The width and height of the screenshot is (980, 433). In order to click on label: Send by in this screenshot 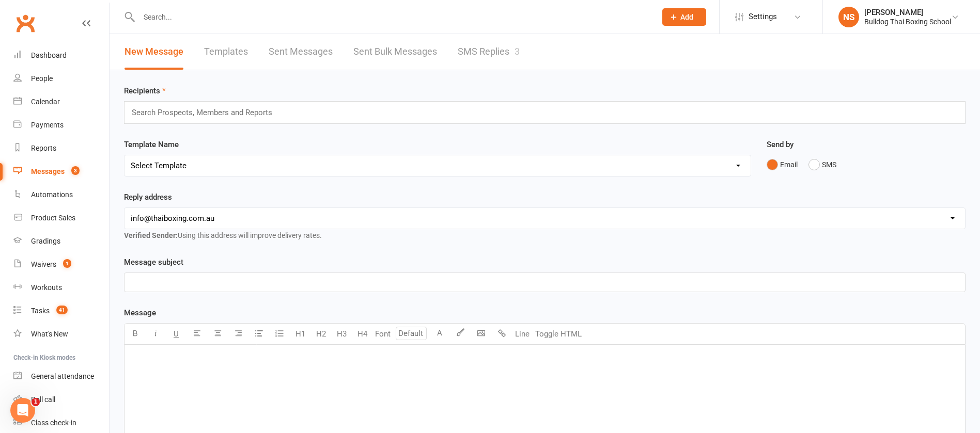, I will do `click(780, 145)`.